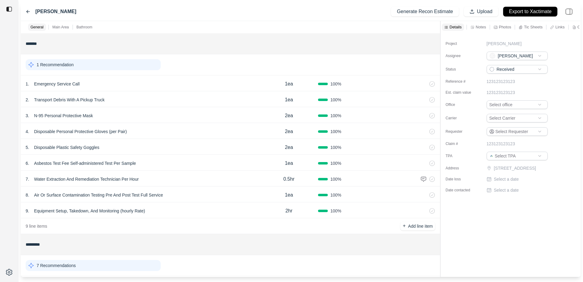 This screenshot has height=282, width=583. I want to click on button: Export to Xactimate, so click(531, 12).